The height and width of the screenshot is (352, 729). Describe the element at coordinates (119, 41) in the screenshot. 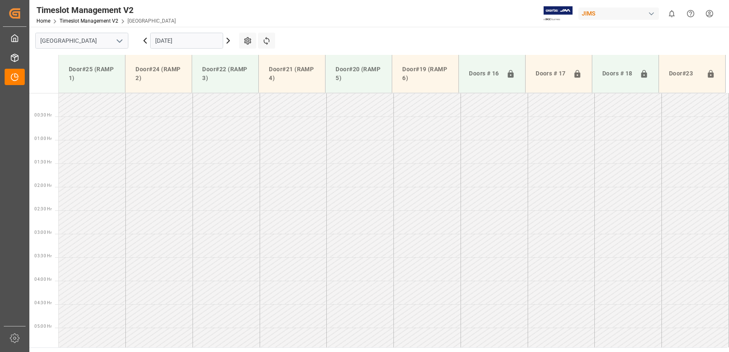

I see `button: open menu` at that location.